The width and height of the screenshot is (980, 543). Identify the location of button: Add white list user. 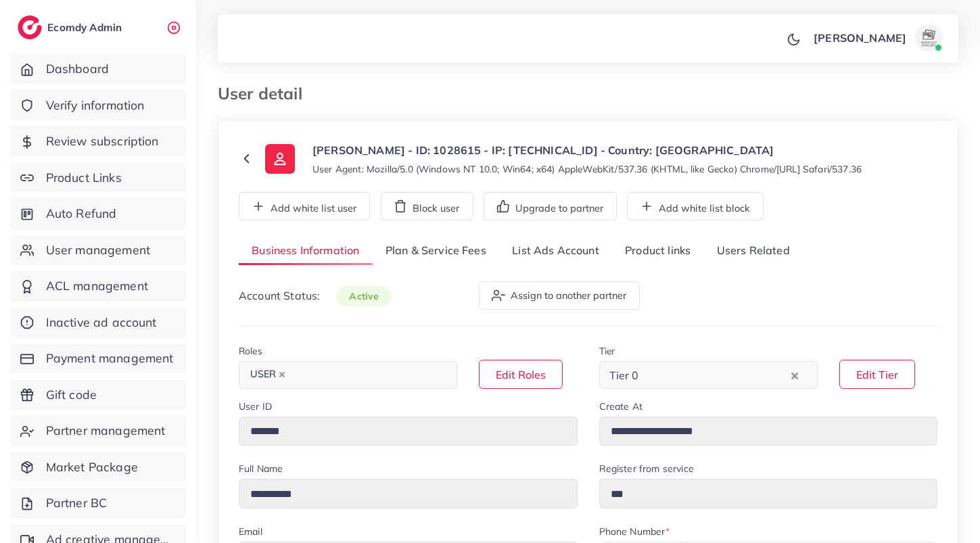
(304, 207).